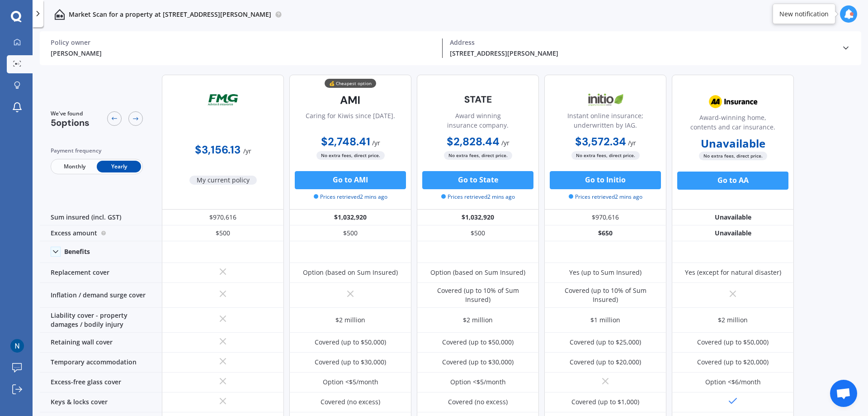 The width and height of the screenshot is (868, 416). I want to click on img: State-text-1.webp, so click(478, 99).